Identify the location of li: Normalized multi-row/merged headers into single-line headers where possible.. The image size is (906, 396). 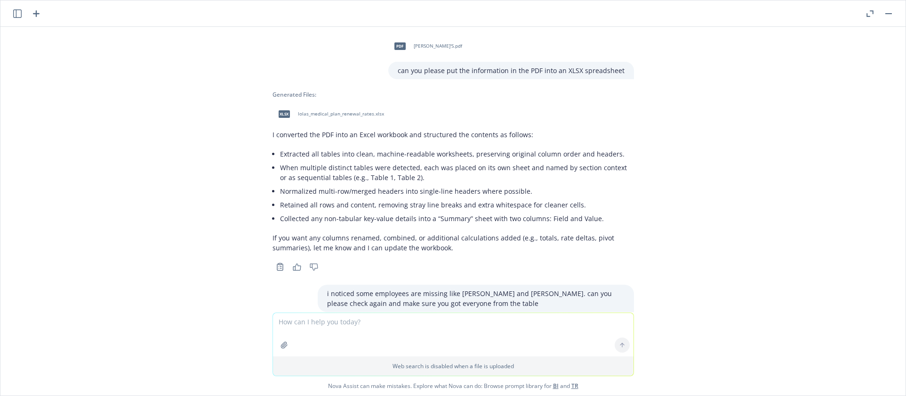
(457, 191).